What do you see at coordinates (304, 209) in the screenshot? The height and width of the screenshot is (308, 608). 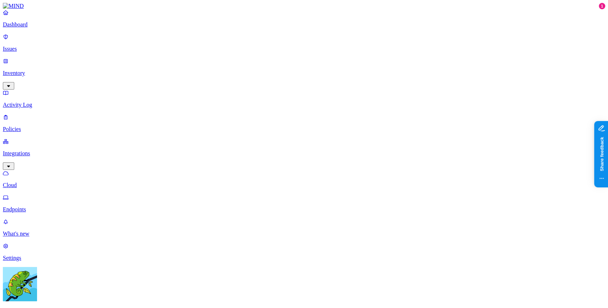 I see `p: Endpoints` at bounding box center [304, 209].